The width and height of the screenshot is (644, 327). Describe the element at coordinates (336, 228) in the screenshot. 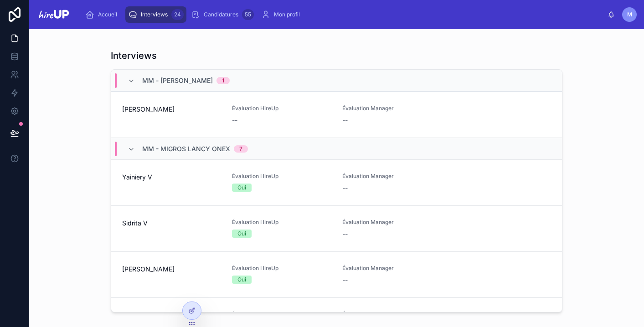

I see `a: Sidrita VÉvaluation HireUpOuiÉvaluation Manager--` at that location.